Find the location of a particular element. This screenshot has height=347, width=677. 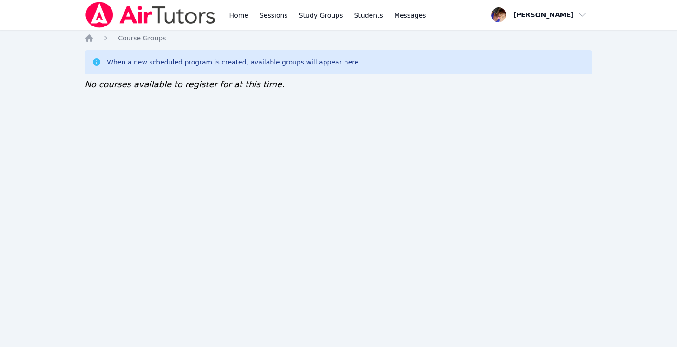

span: Messages is located at coordinates (410, 15).